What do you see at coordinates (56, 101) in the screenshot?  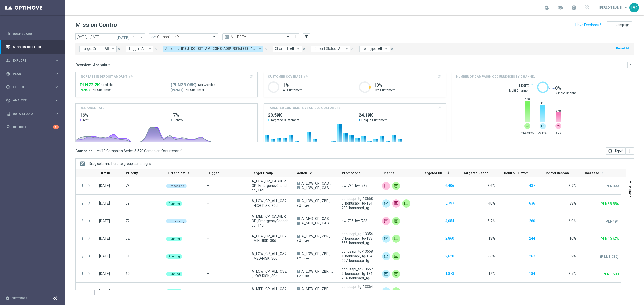 I see `i: keyboard_arrow_right` at bounding box center [56, 101].